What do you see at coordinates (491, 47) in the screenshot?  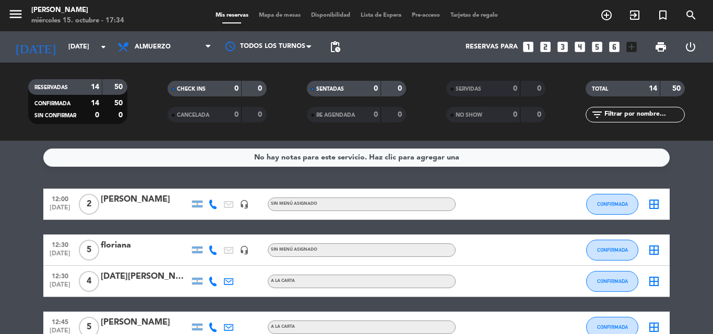 I see `span: Reservas para` at bounding box center [491, 47].